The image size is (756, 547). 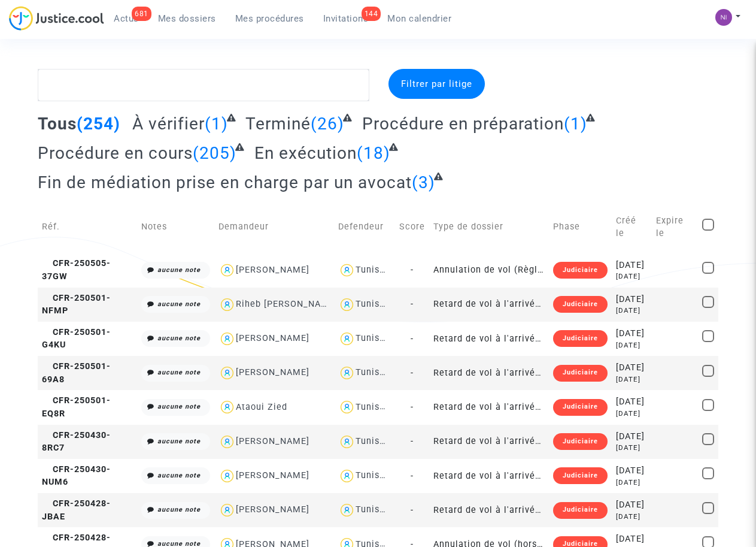 I want to click on div: 144, so click(x=371, y=14).